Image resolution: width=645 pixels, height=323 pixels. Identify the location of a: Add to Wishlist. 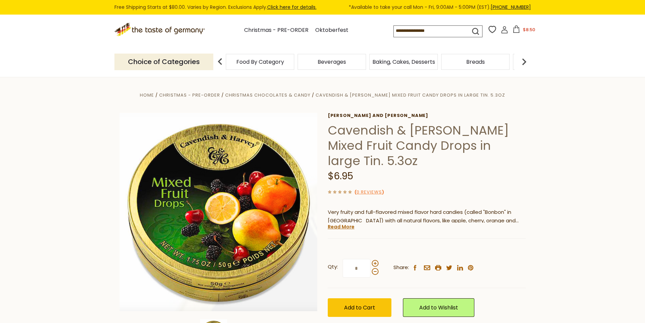
(439, 307).